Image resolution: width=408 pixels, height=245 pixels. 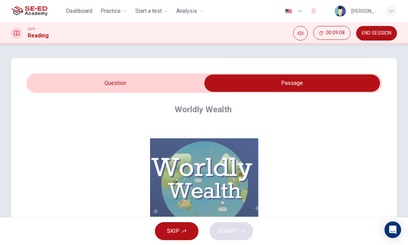 What do you see at coordinates (38, 36) in the screenshot?
I see `h1: Reading` at bounding box center [38, 36].